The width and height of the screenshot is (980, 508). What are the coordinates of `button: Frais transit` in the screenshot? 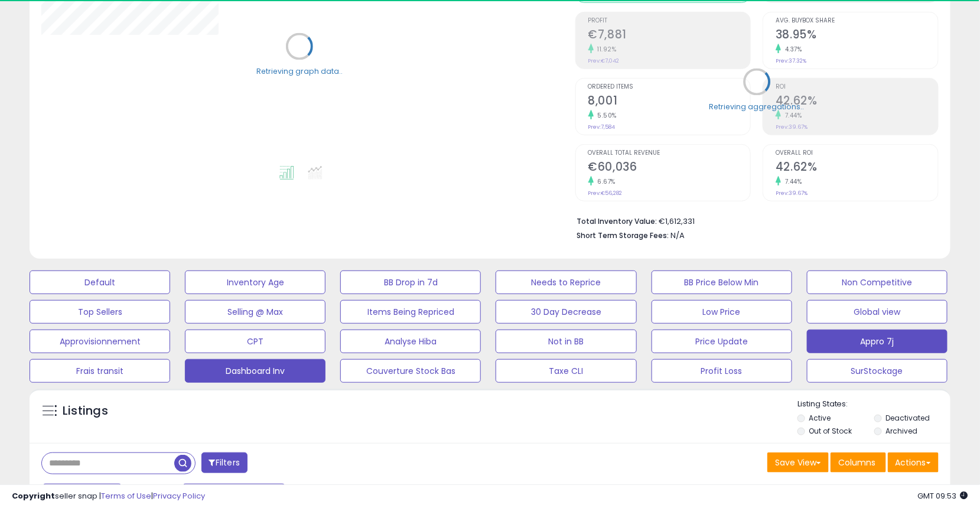 It's located at (100, 371).